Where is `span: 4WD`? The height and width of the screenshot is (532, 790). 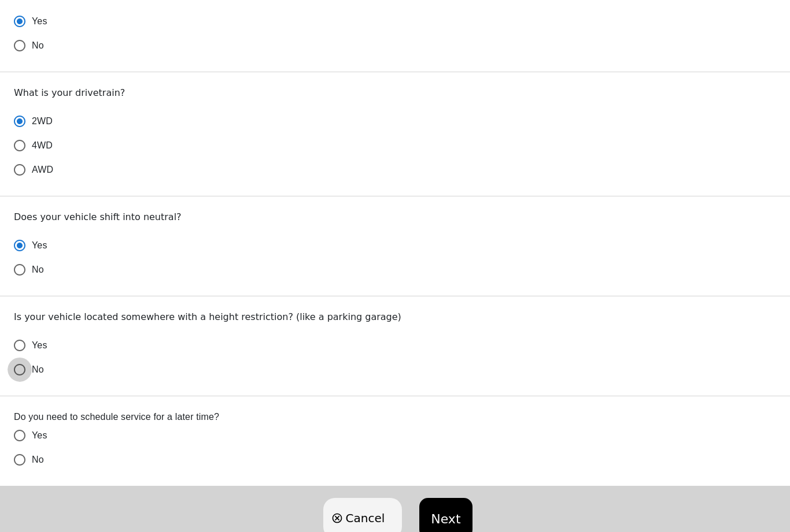
span: 4WD is located at coordinates (42, 145).